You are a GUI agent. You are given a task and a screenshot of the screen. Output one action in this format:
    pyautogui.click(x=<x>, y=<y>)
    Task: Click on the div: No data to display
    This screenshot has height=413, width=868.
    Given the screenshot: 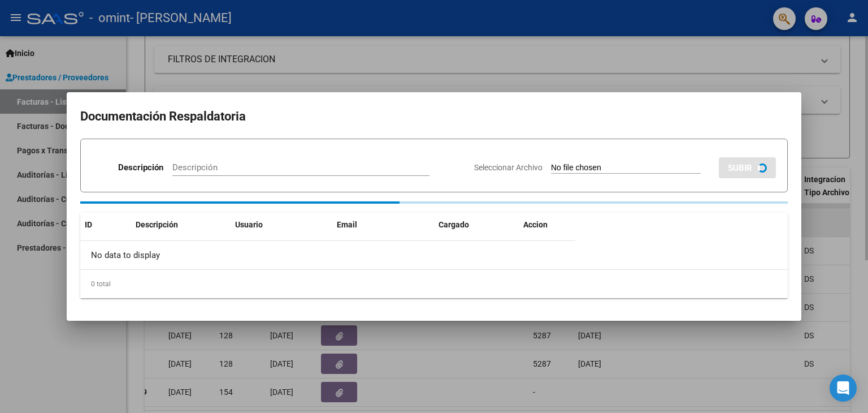 What is the action you would take?
    pyautogui.click(x=328, y=255)
    